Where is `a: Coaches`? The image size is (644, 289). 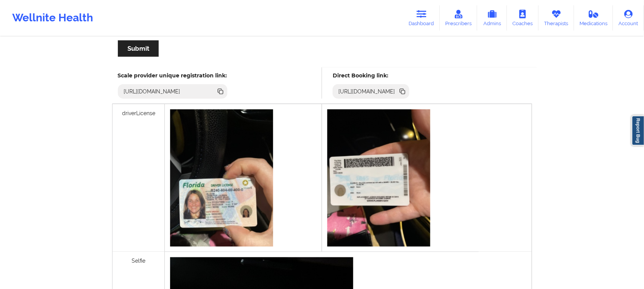
a: Coaches is located at coordinates (523, 18).